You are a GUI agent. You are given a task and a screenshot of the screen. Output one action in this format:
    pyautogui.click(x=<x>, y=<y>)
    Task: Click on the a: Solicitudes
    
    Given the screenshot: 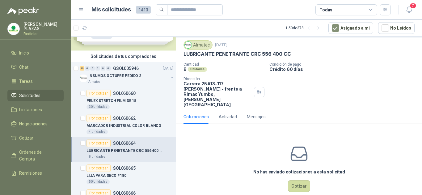 What is the action you would take?
    pyautogui.click(x=36, y=96)
    